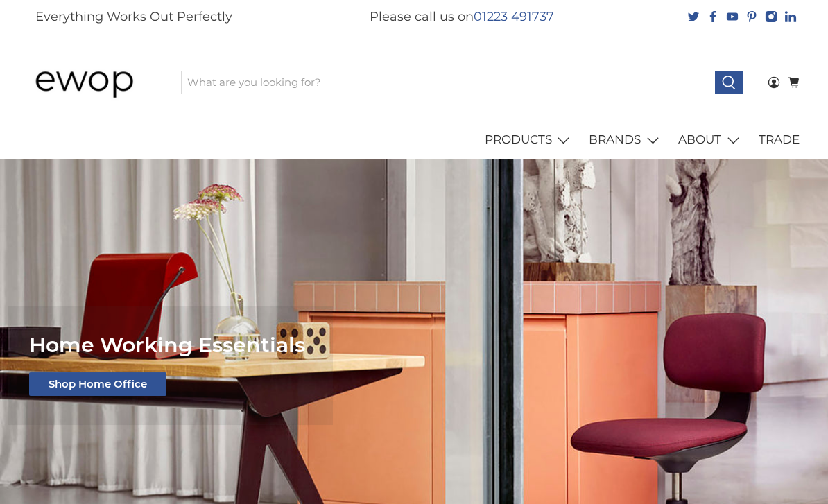 Image resolution: width=828 pixels, height=504 pixels. What do you see at coordinates (462, 17) in the screenshot?
I see `p: Please call us on` at bounding box center [462, 17].